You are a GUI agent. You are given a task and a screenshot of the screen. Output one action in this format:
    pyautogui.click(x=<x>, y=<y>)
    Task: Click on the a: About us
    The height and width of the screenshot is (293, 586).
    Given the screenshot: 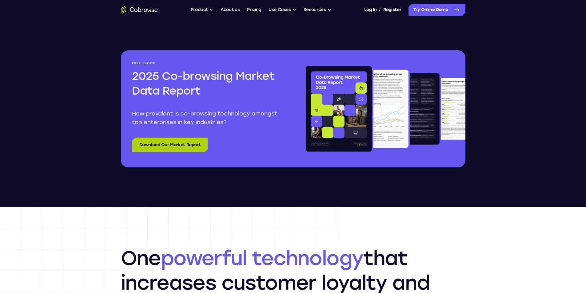 What is the action you would take?
    pyautogui.click(x=230, y=10)
    